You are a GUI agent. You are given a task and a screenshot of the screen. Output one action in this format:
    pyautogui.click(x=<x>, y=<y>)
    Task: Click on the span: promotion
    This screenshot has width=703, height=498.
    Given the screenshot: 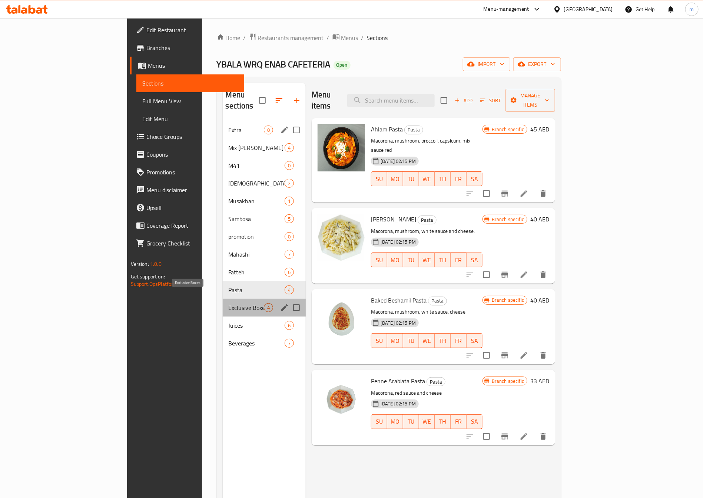 What is the action you would take?
    pyautogui.click(x=256, y=237)
    